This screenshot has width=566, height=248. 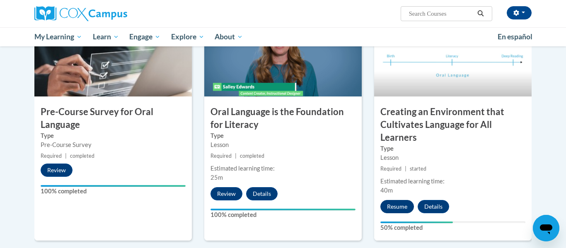 What do you see at coordinates (58, 37) in the screenshot?
I see `a: My Learning` at bounding box center [58, 37].